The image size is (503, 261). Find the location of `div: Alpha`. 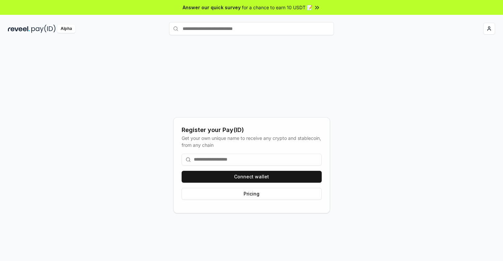

div: Alpha is located at coordinates (66, 29).